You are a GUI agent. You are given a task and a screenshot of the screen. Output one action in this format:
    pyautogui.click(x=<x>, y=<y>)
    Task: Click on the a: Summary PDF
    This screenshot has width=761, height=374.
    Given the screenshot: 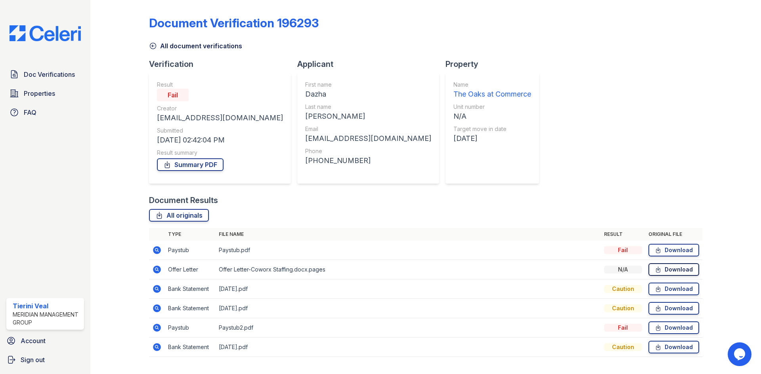 What is the action you would take?
    pyautogui.click(x=190, y=165)
    